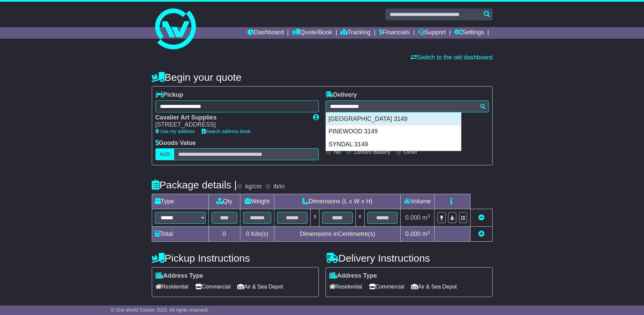  I want to click on h4: Pickup Instructions, so click(235, 258).